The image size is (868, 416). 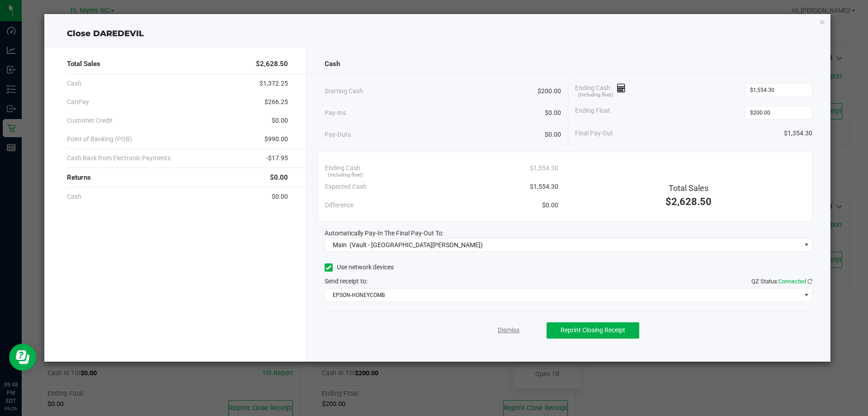 What do you see at coordinates (384, 233) in the screenshot?
I see `span: Automatically Pay-In The Final Pay-Out To:` at bounding box center [384, 233].